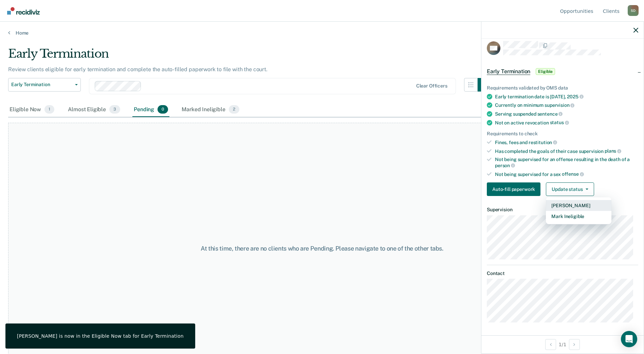  I want to click on a: Home, so click(322, 33).